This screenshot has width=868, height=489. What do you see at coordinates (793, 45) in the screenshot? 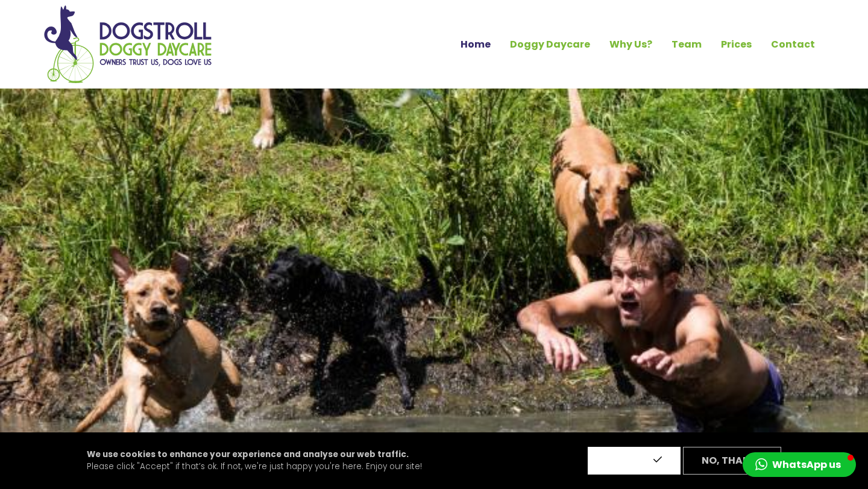
I see `a: Contact` at bounding box center [793, 45].